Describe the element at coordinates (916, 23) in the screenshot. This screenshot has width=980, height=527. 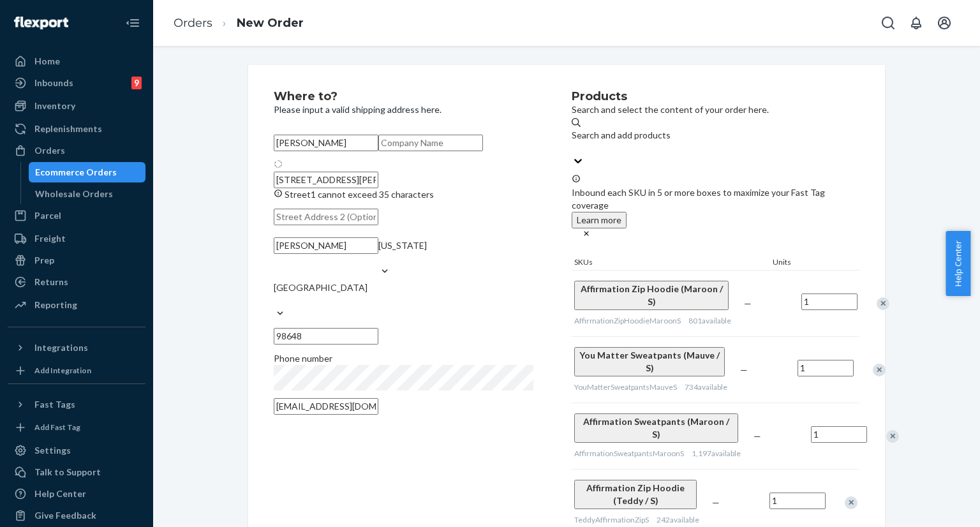
I see `button: Open notifications` at that location.